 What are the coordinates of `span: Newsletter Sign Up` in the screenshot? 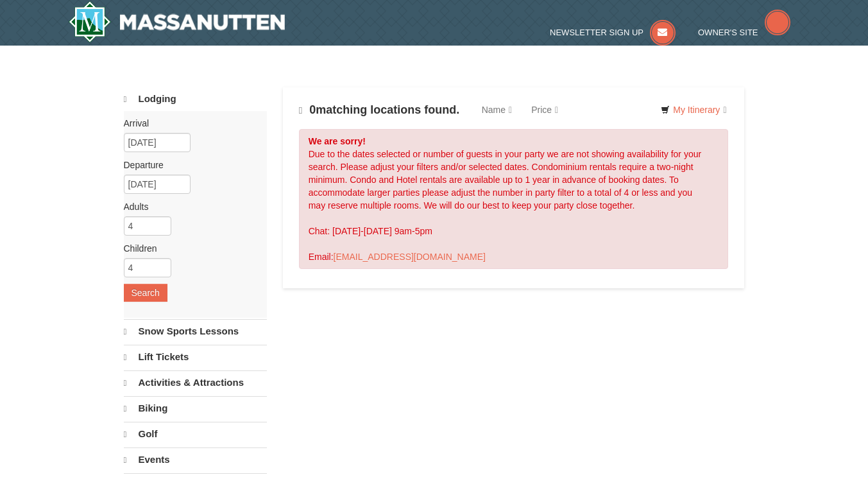 It's located at (597, 32).